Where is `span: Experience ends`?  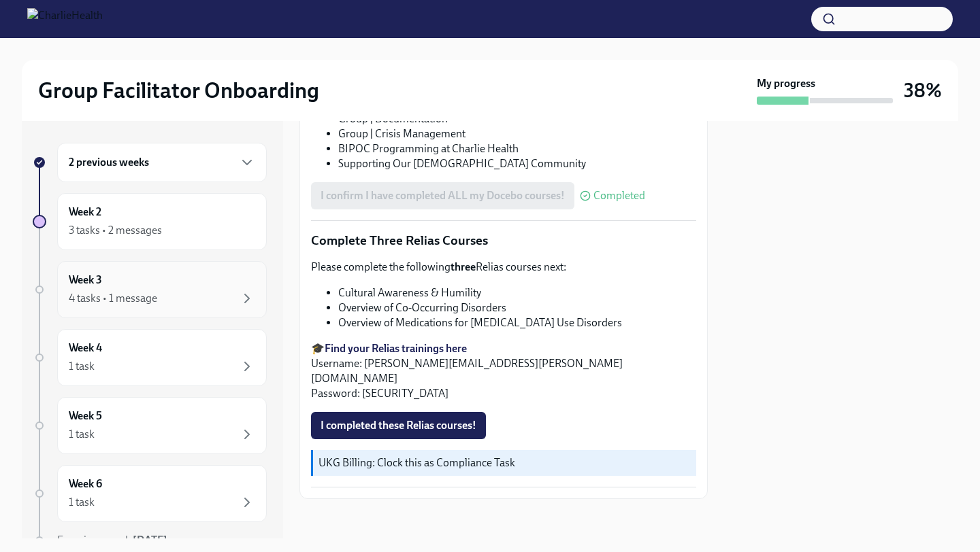
span: Experience ends is located at coordinates (112, 540).